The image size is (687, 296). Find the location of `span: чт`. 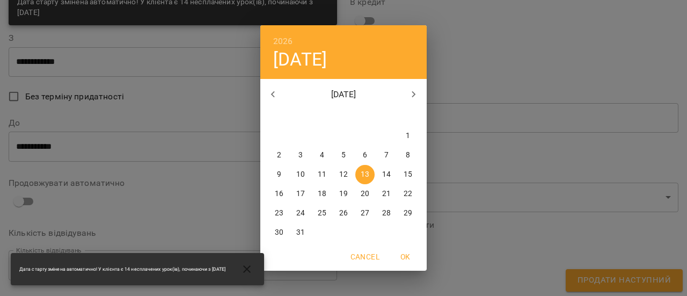

span: чт is located at coordinates (344, 115).